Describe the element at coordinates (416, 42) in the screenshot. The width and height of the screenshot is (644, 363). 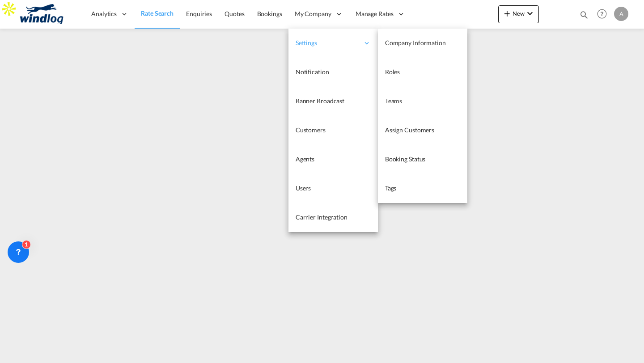
I see `span: Company Information` at that location.